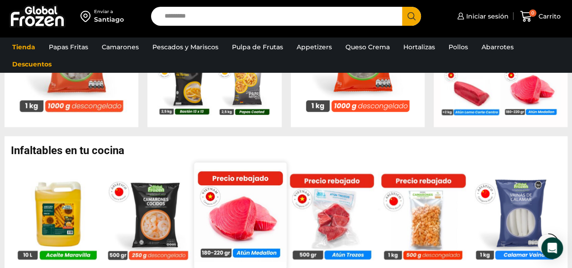 Image resolution: width=572 pixels, height=268 pixels. I want to click on a: Descuentos, so click(32, 64).